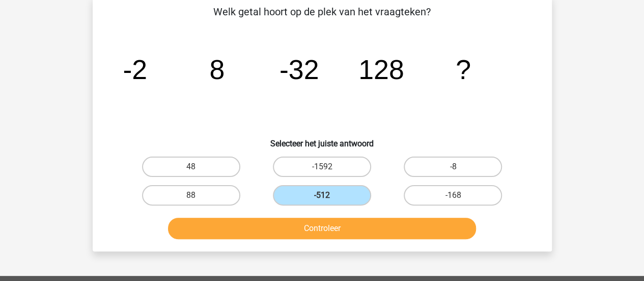 This screenshot has height=281, width=644. What do you see at coordinates (191, 167) in the screenshot?
I see `label: 48` at bounding box center [191, 167].